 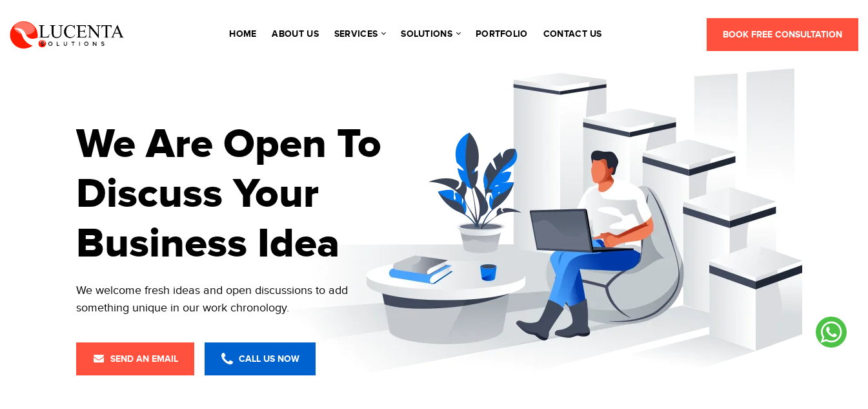 What do you see at coordinates (67, 34) in the screenshot?
I see `img: Lucenta Solutions` at bounding box center [67, 34].